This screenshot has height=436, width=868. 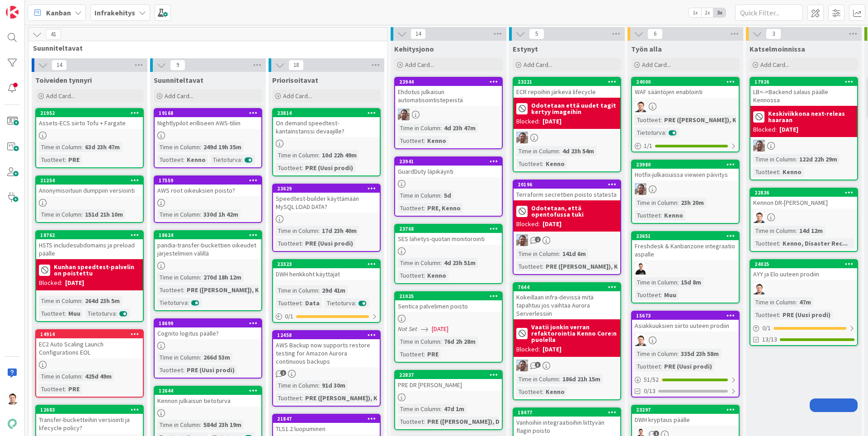 What do you see at coordinates (222, 147) in the screenshot?
I see `div: 249d 19h 35m` at bounding box center [222, 147].